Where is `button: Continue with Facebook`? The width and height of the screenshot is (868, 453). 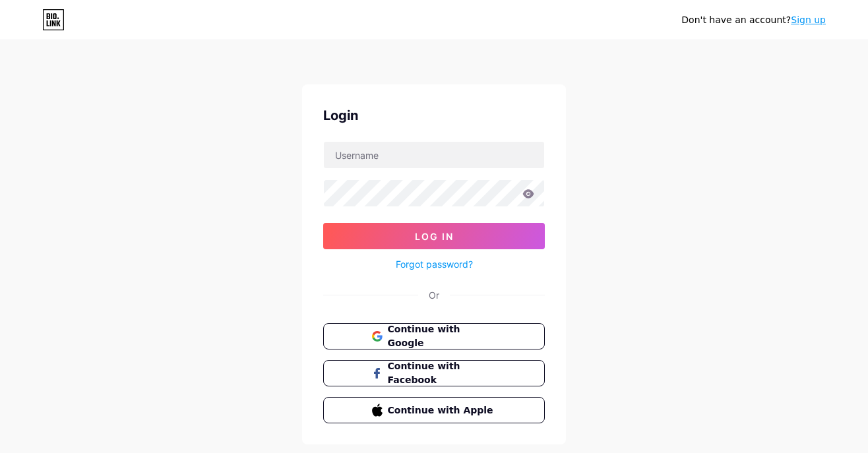
button: Continue with Facebook is located at coordinates (434, 373).